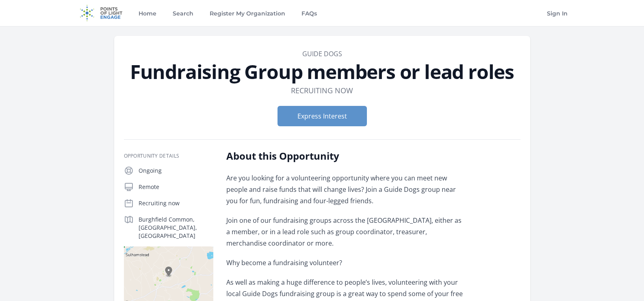  I want to click on dd: Recruiting now, so click(322, 90).